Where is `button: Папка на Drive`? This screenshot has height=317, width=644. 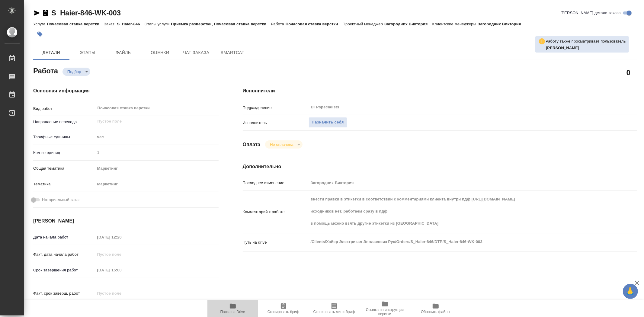
button: Папка на Drive is located at coordinates (233, 308).